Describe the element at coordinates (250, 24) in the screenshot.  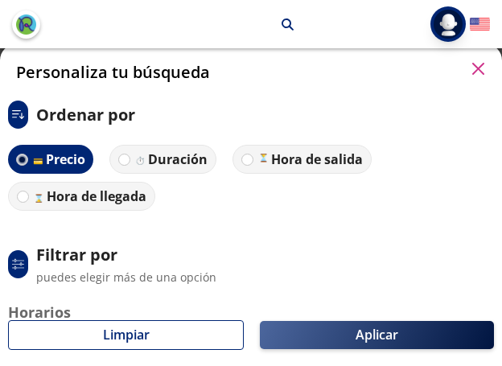
I see `p: Puebla` at that location.